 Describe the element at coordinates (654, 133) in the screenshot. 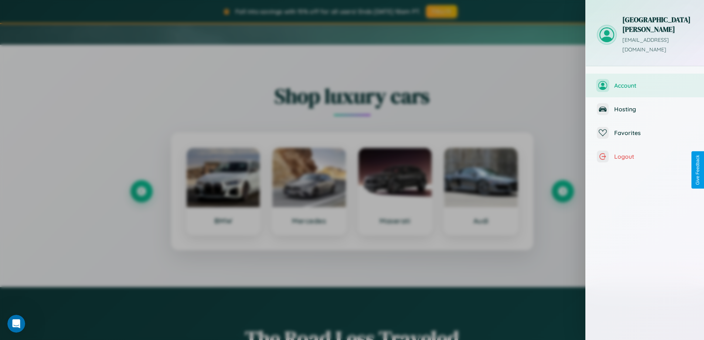

I see `span: Favorites` at that location.